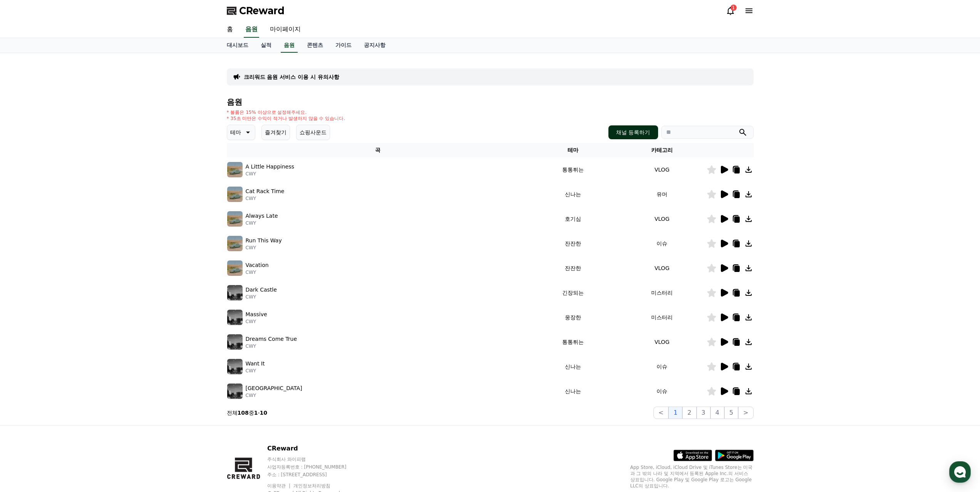  Describe the element at coordinates (704, 413) in the screenshot. I see `button: 3` at that location.